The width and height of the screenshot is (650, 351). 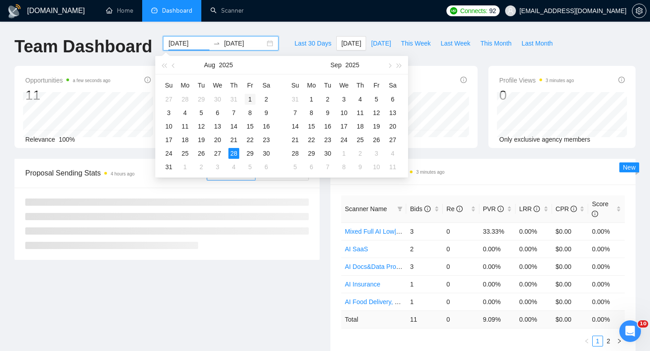 I want to click on div: 20, so click(x=218, y=140).